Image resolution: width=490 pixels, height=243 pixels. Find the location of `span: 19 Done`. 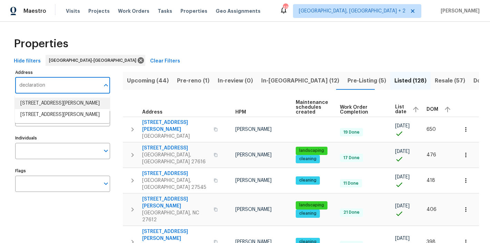

span: 19 Done is located at coordinates (351, 132).